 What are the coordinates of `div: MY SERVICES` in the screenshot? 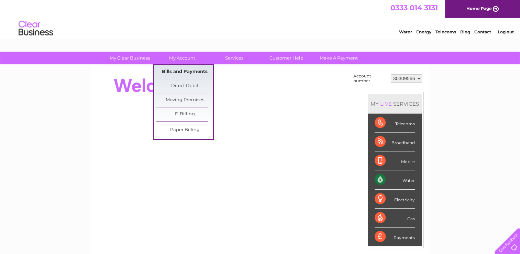 It's located at (394, 103).